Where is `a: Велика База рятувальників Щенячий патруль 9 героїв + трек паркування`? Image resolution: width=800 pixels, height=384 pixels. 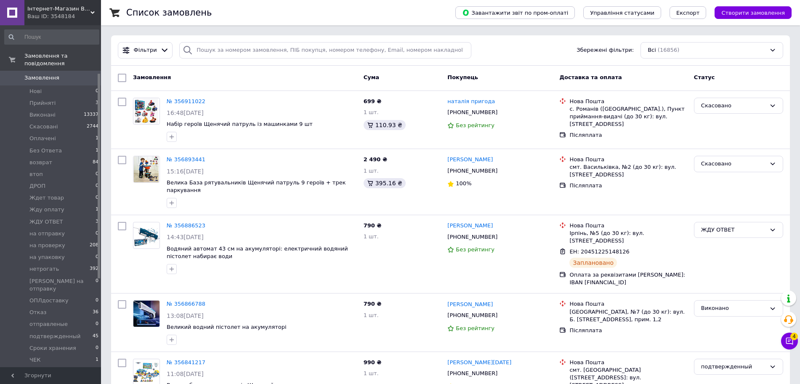 a: Велика База рятувальників Щенячий патруль 9 героїв + трек паркування is located at coordinates (256, 186).